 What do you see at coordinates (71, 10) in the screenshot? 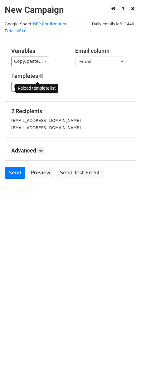
I see `h2: New Campaign` at bounding box center [71, 10].